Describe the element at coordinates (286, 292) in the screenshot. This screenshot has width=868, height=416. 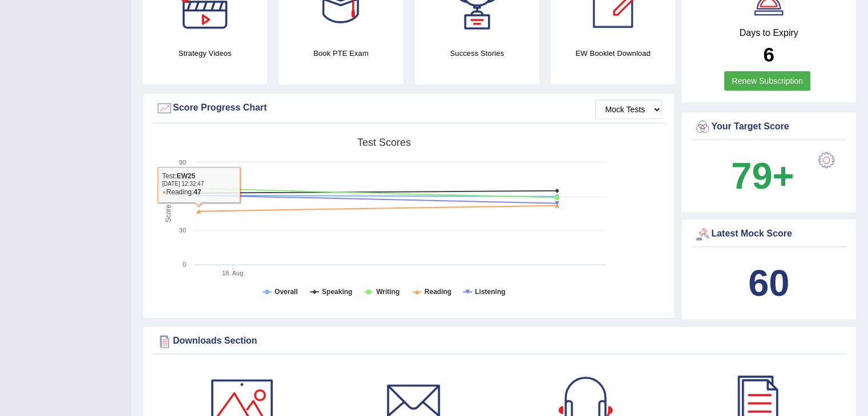
I see `tspan: Overall` at that location.